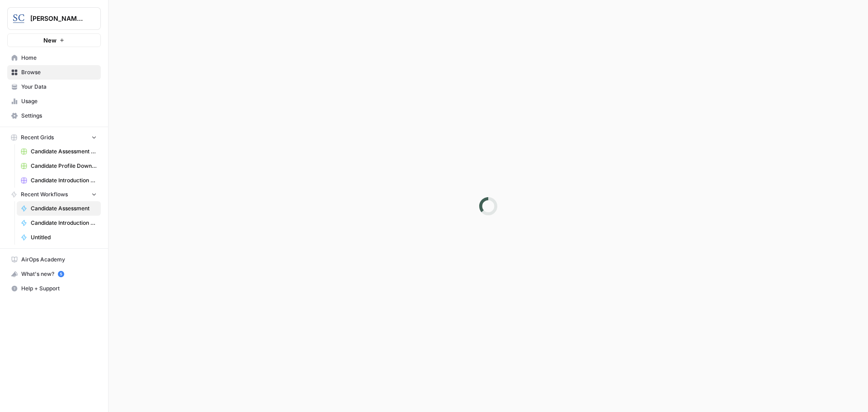  I want to click on span: Recent Workflows, so click(44, 194).